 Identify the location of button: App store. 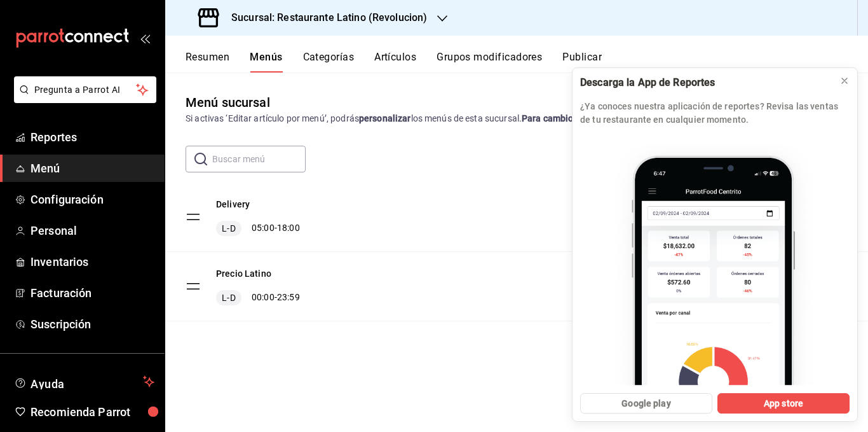
(784, 404).